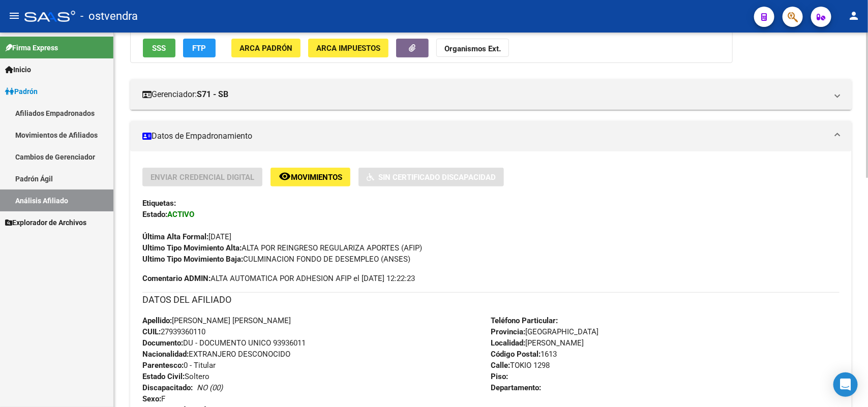 Image resolution: width=868 pixels, height=407 pixels. What do you see at coordinates (509, 343) in the screenshot?
I see `strong: Localidad:` at bounding box center [509, 343].